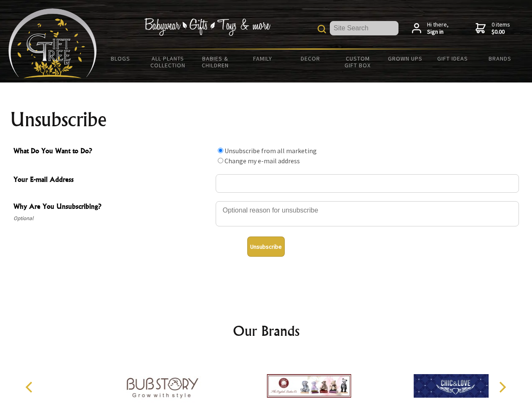 This screenshot has height=404, width=532. What do you see at coordinates (270, 151) in the screenshot?
I see `label: Unsubscribe from all marketing` at bounding box center [270, 151].